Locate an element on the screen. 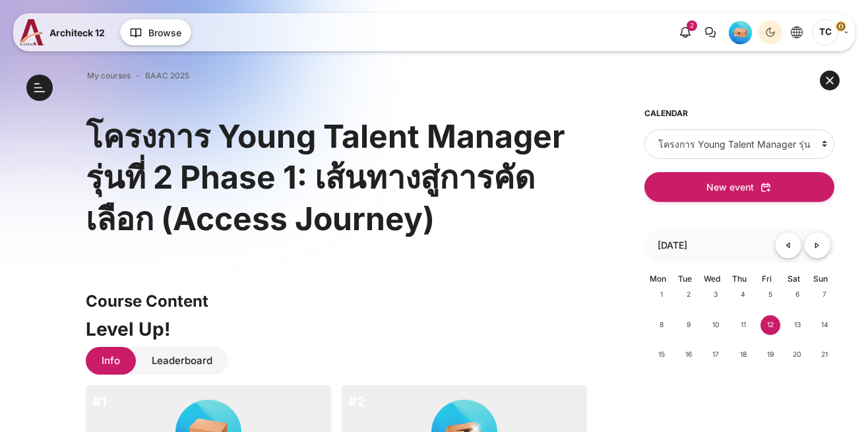  span: 5 is located at coordinates (770, 294).